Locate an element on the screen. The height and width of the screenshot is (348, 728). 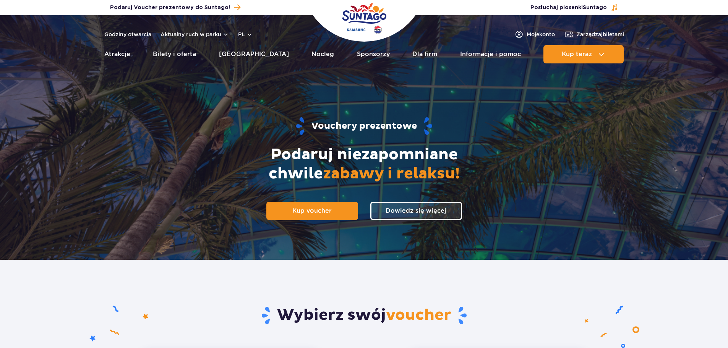
a: Godziny otwarcia is located at coordinates (128, 34).